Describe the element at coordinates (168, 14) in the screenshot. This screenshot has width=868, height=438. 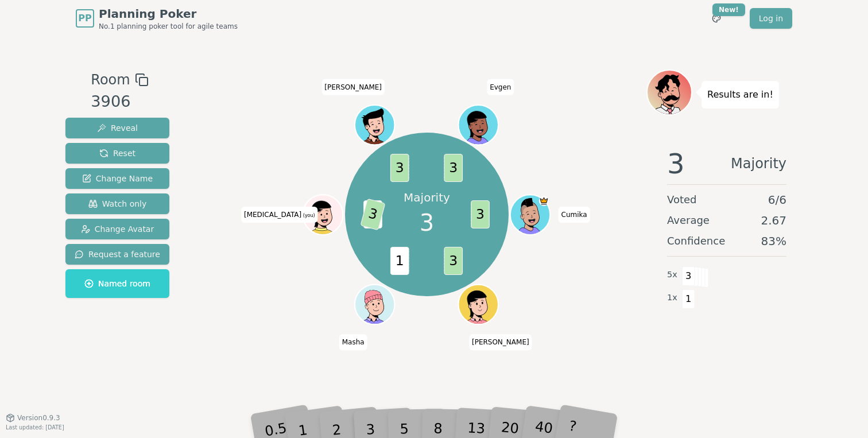
I see `span: Planning Poker` at that location.